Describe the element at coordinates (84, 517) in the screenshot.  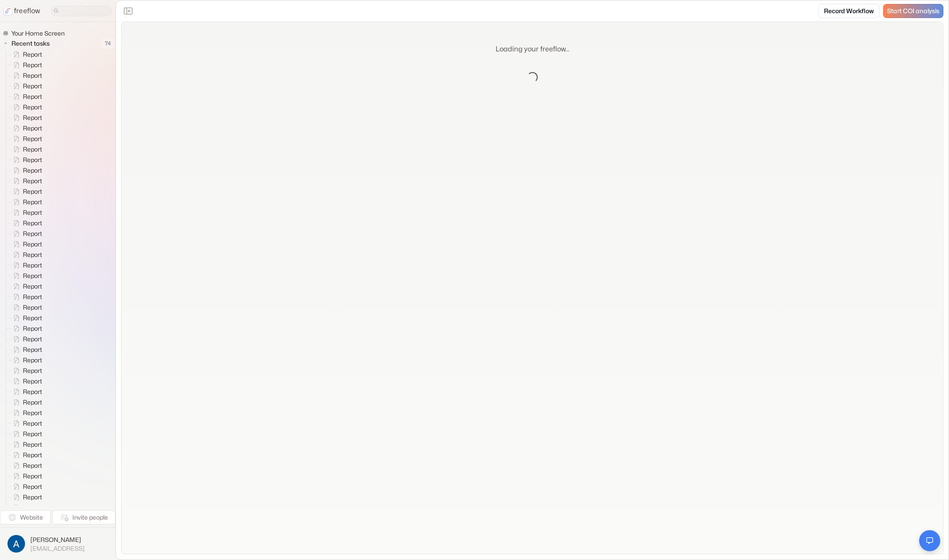
I see `button: Invite people` at that location.